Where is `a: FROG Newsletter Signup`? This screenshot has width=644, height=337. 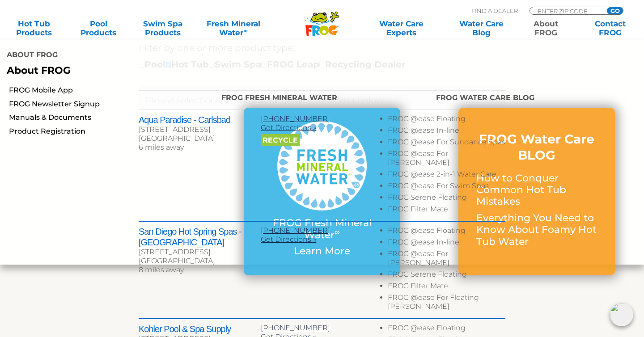 a: FROG Newsletter Signup is located at coordinates (112, 104).